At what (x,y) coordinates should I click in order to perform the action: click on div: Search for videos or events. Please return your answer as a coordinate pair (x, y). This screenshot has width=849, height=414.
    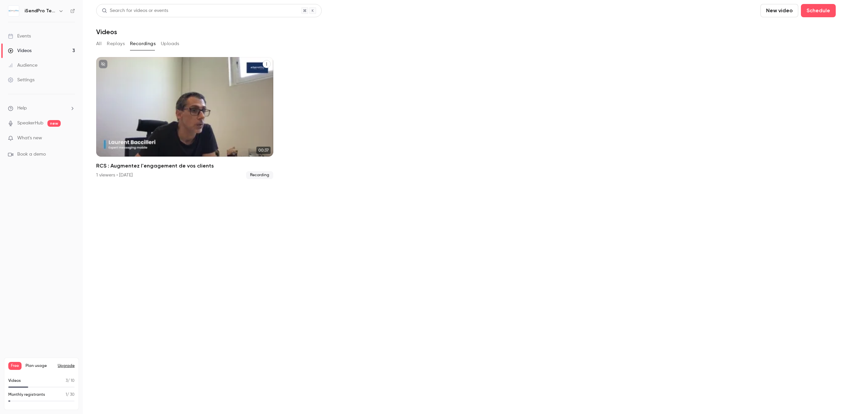
    Looking at the image, I should click on (135, 11).